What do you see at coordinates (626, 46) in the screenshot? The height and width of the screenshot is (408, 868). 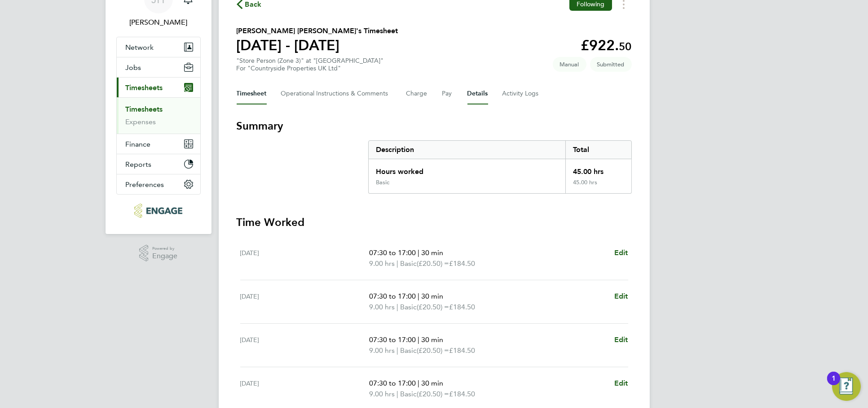 I see `span: 50` at bounding box center [626, 46].